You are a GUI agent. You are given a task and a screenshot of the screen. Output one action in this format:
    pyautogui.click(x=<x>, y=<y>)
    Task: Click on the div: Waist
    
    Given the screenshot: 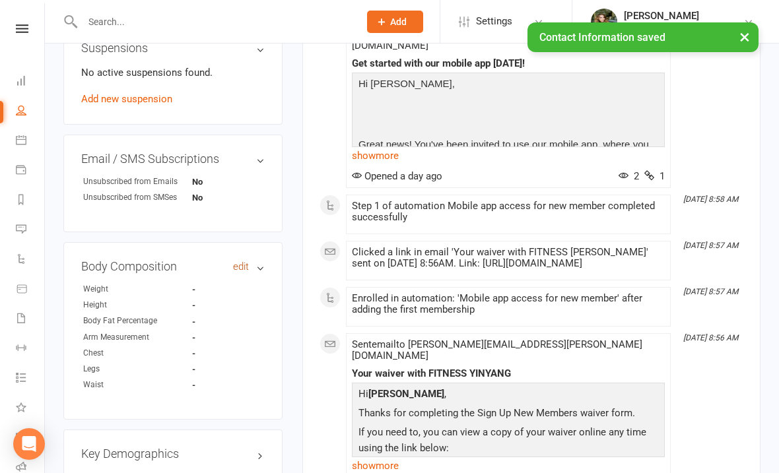 What is the action you would take?
    pyautogui.click(x=137, y=385)
    